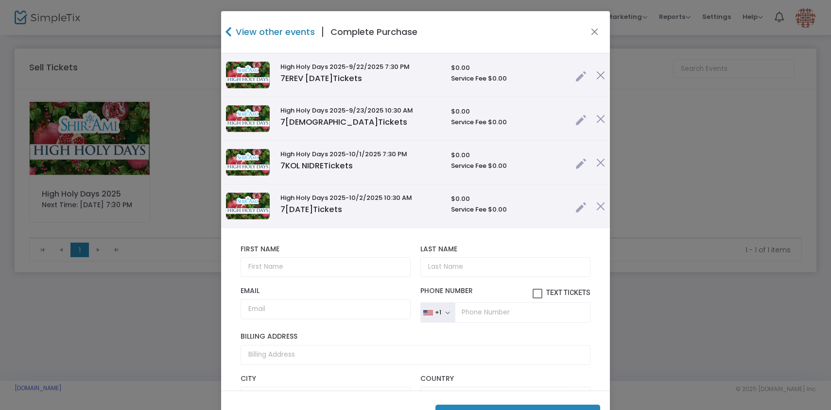 The image size is (831, 410). Describe the element at coordinates (377, 67) in the screenshot. I see `span: -9/22/2025 7:30 PM` at that location.